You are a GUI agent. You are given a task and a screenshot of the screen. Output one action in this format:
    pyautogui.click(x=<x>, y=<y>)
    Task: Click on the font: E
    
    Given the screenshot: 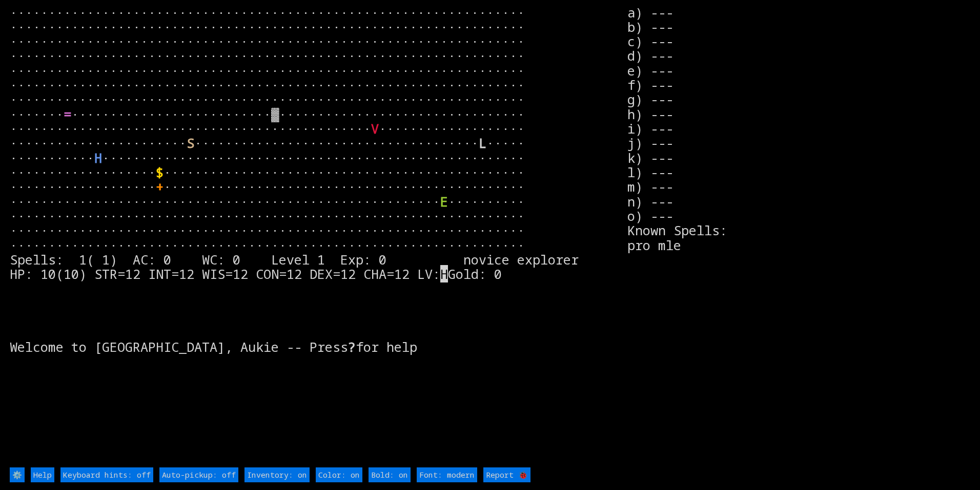 What is the action you would take?
    pyautogui.click(x=444, y=201)
    